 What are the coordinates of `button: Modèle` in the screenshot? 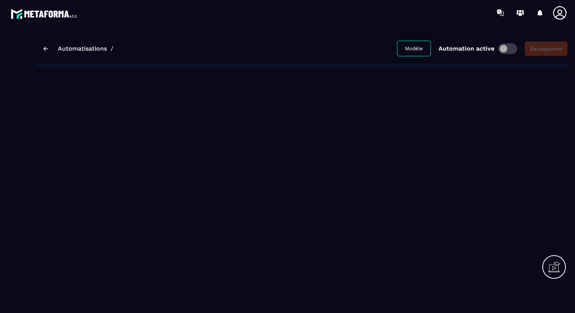 It's located at (414, 48).